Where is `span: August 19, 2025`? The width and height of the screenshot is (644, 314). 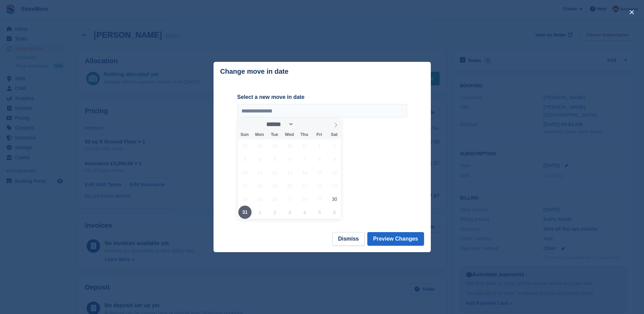 span: August 19, 2025 is located at coordinates (275, 186).